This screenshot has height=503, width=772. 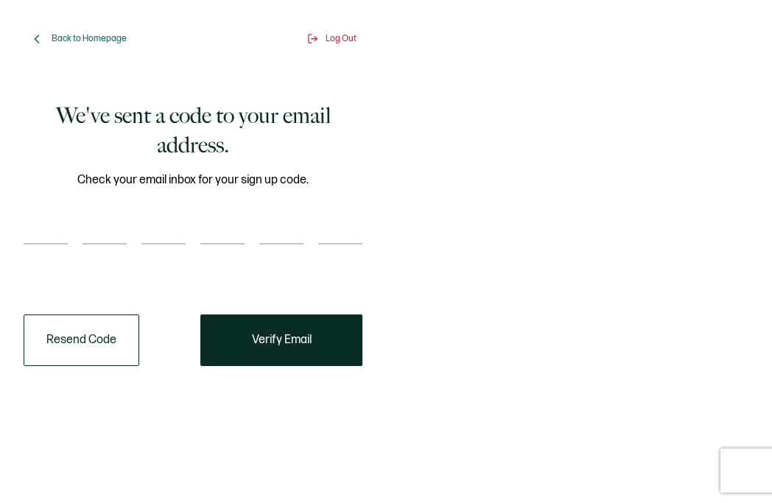 I want to click on span: Log Out, so click(x=341, y=38).